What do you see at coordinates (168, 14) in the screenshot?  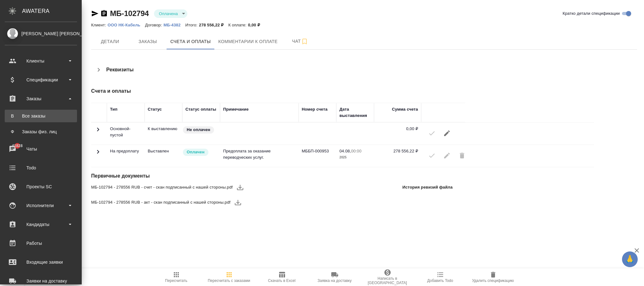 I see `button: Оплачена` at bounding box center [168, 14].